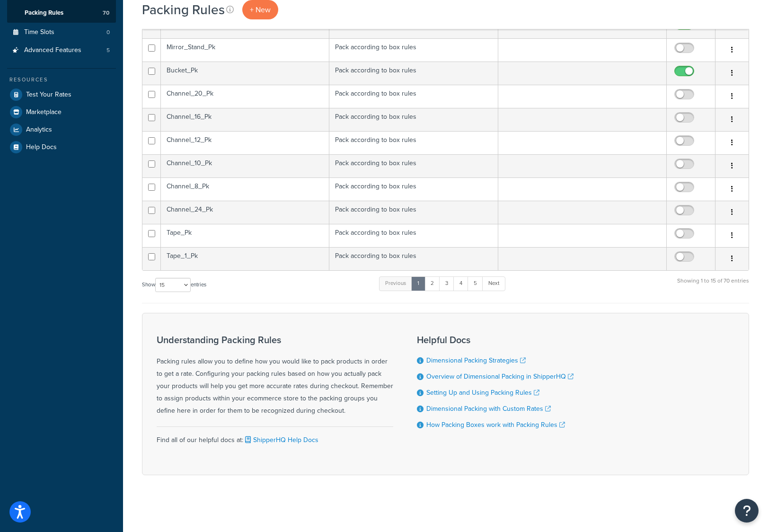 The width and height of the screenshot is (768, 532). What do you see at coordinates (61, 50) in the screenshot?
I see `li: Advanced Features` at bounding box center [61, 50].